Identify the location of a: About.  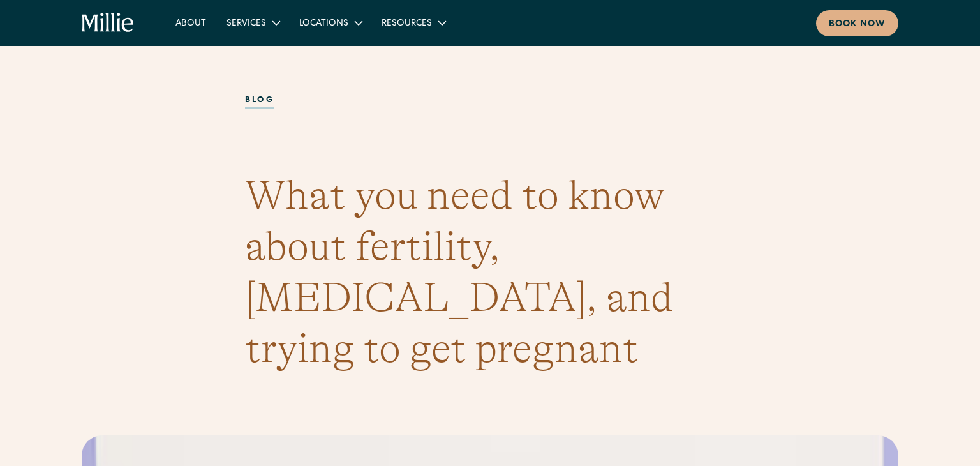
(190, 22).